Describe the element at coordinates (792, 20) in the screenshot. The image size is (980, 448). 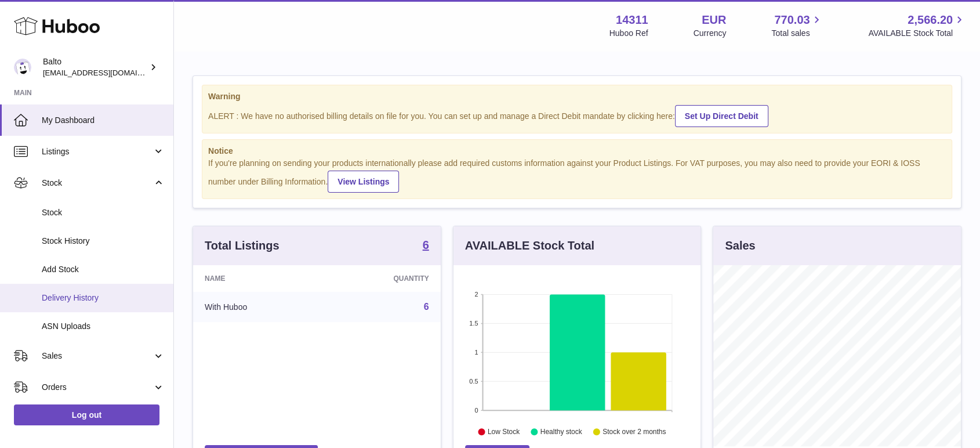
I see `span: 770.03` at that location.